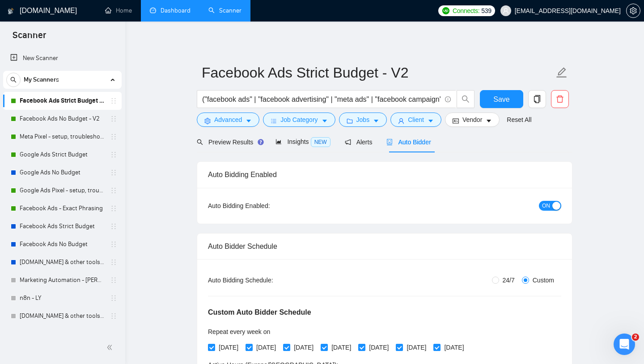 The width and height of the screenshot is (644, 364). Describe the element at coordinates (225, 10) in the screenshot. I see `a: searchScanner` at that location.